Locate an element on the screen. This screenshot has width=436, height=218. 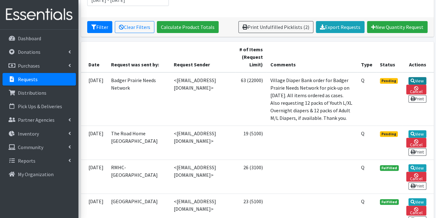
a: Export Requests is located at coordinates (340, 27).